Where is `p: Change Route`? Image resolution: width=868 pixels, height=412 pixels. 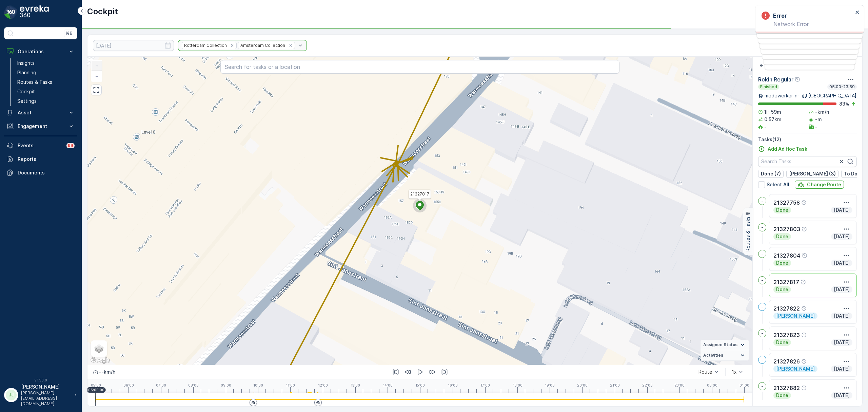
p: Change Route is located at coordinates (824, 184).